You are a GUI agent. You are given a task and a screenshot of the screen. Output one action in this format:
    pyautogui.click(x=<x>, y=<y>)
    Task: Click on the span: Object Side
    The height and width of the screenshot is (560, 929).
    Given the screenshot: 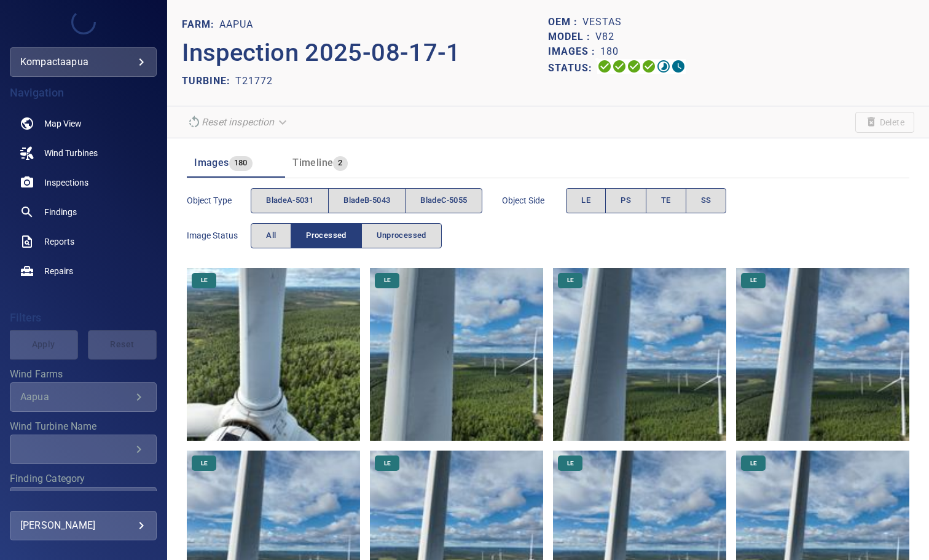 What is the action you would take?
    pyautogui.click(x=534, y=201)
    